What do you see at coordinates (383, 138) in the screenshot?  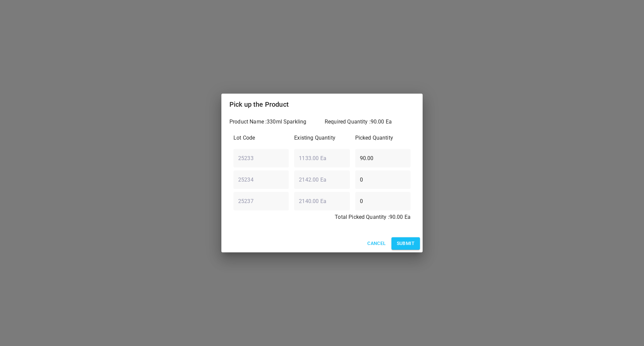 I see `p: Picked Quantity` at bounding box center [383, 138].